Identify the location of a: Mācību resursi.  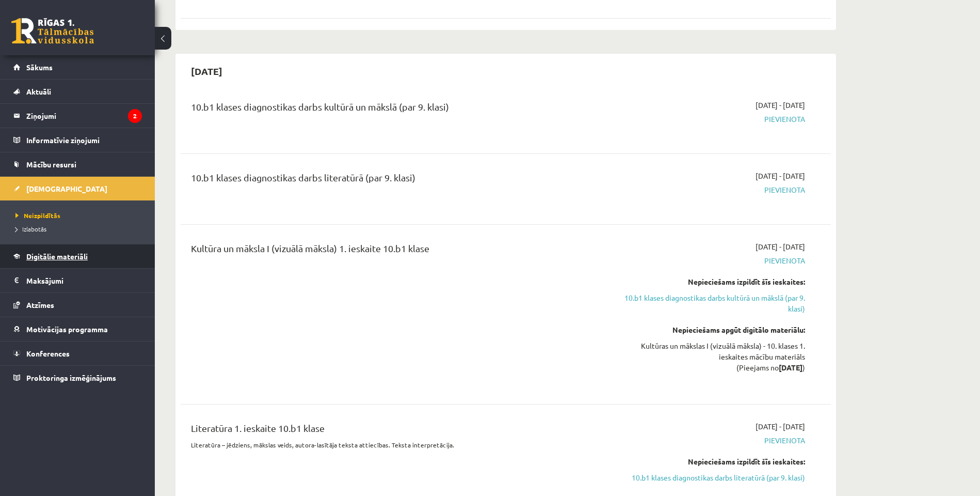
(77, 164).